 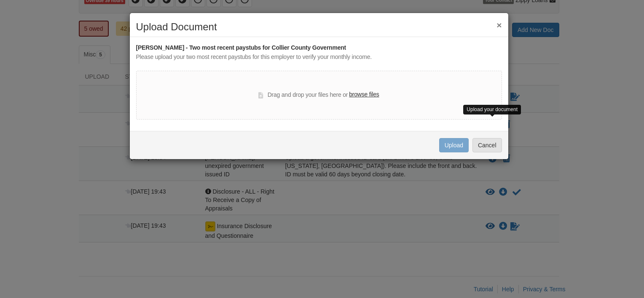 What do you see at coordinates (364, 95) in the screenshot?
I see `label: browse files` at bounding box center [364, 95].